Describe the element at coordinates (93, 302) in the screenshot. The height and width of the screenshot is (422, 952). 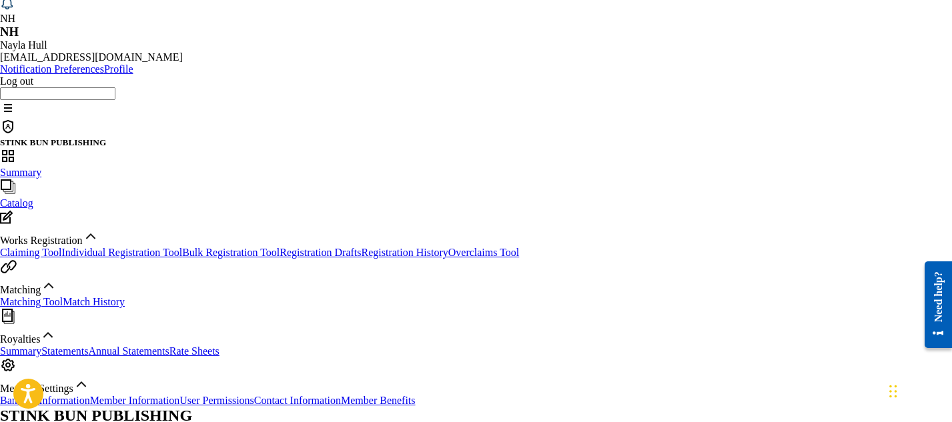
I see `a: Match History` at that location.